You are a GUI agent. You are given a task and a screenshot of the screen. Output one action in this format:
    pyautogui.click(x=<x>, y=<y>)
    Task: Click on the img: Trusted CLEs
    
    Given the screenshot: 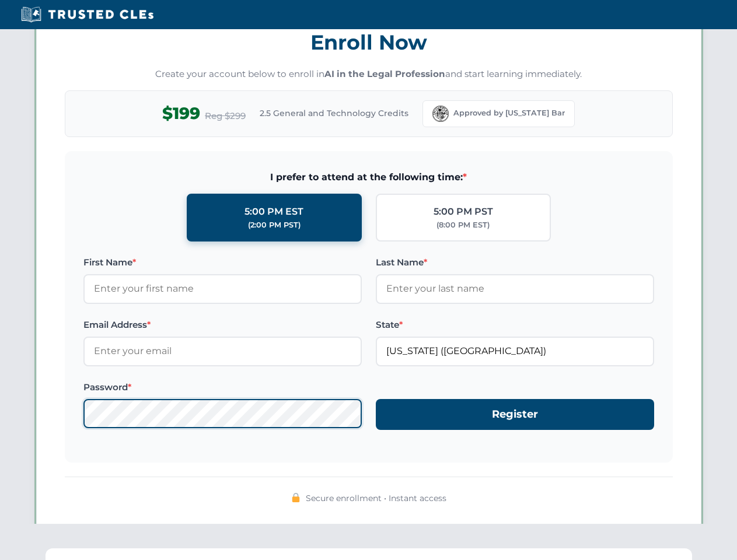 What is the action you would take?
    pyautogui.click(x=87, y=15)
    